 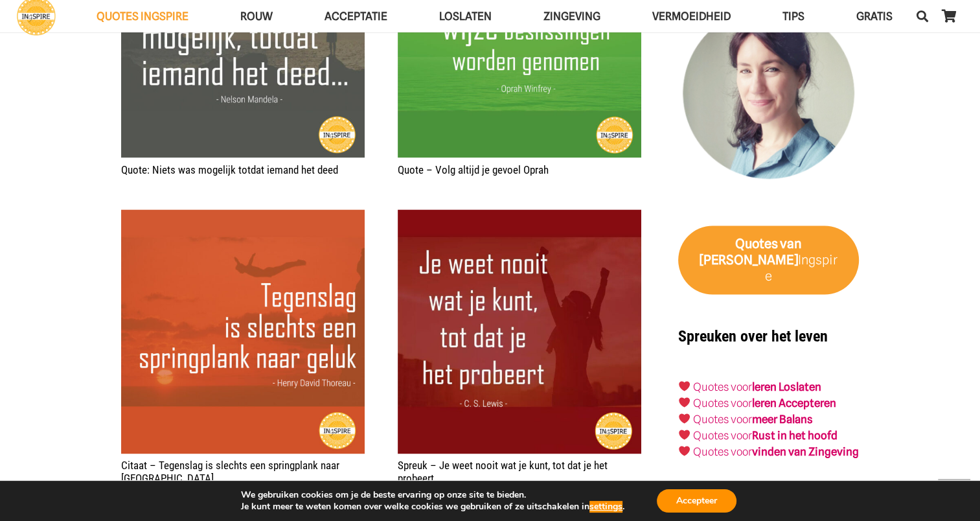 I want to click on a: leren Loslaten, so click(x=787, y=387).